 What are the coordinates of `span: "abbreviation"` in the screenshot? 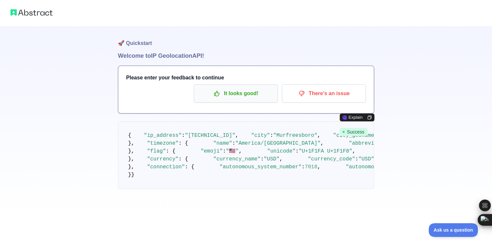 It's located at (371, 144).